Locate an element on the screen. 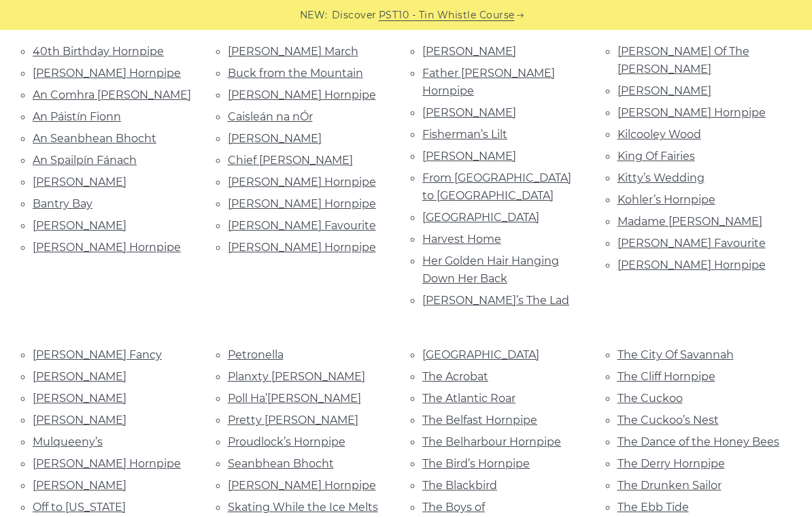  a: Bantry Bay is located at coordinates (62, 204).